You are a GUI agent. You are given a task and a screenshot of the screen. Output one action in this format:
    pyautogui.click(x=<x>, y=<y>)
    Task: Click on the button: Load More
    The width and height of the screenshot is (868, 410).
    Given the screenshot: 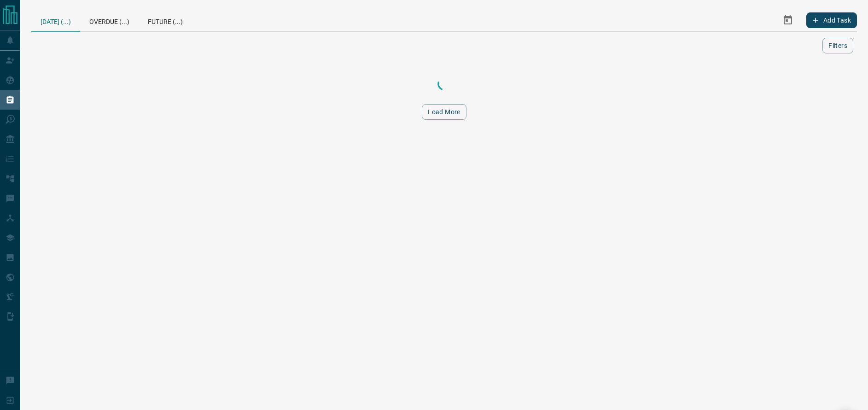 What is the action you would take?
    pyautogui.click(x=444, y=112)
    